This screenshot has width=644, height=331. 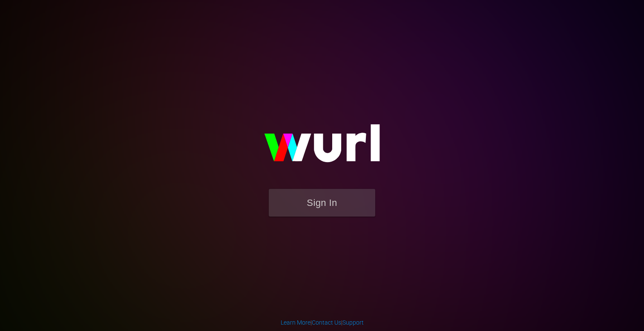 What do you see at coordinates (322, 202) in the screenshot?
I see `button: Sign In` at bounding box center [322, 202].